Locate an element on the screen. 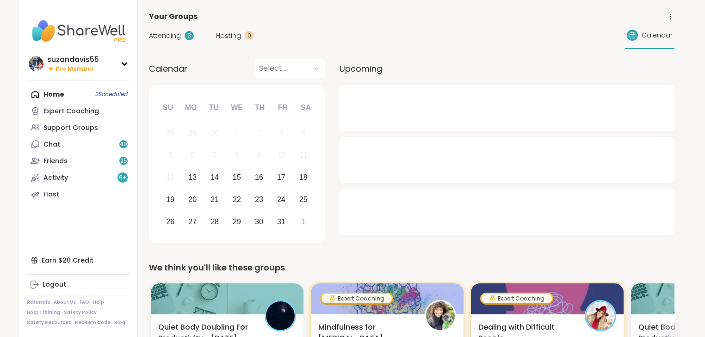  div: Friends is located at coordinates (56, 162).